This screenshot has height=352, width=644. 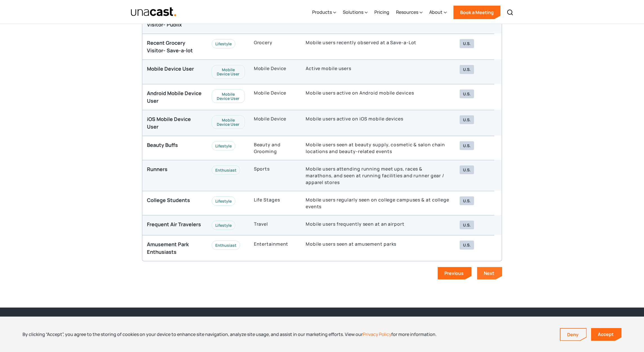 What do you see at coordinates (354, 119) in the screenshot?
I see `p: Mobile users active on iOS mobile devices` at bounding box center [354, 119].